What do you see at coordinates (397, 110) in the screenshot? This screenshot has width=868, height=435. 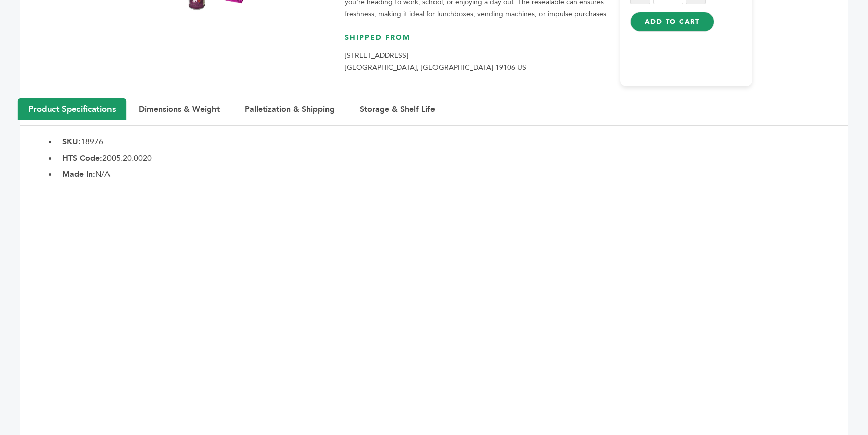 I see `button: Storage & Shelf Life` at bounding box center [397, 110].